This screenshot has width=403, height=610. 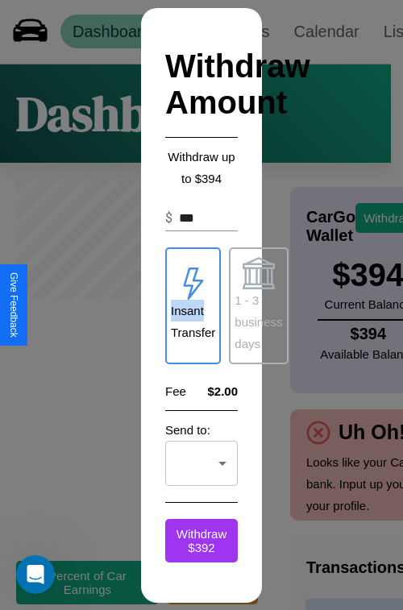 What do you see at coordinates (222, 391) in the screenshot?
I see `h4: $2.00` at bounding box center [222, 391].